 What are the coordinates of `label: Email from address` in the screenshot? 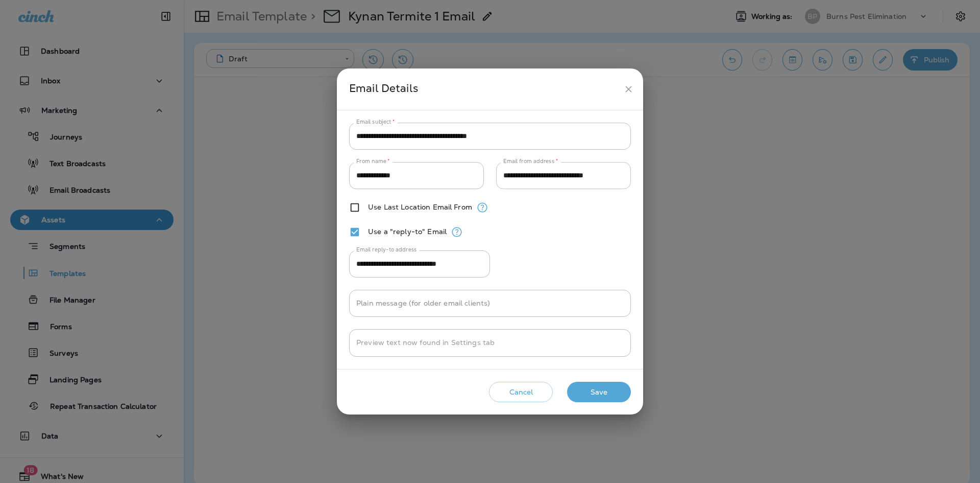 It's located at (530, 161).